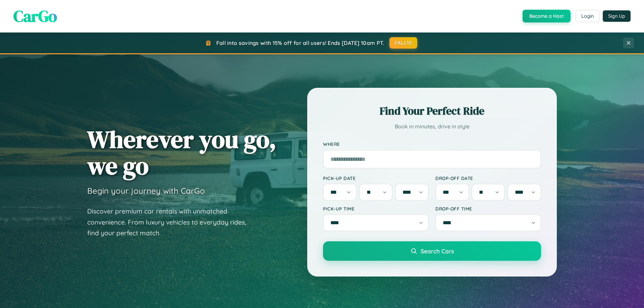 This screenshot has width=644, height=308. Describe the element at coordinates (432, 251) in the screenshot. I see `button: Search Cars` at that location.